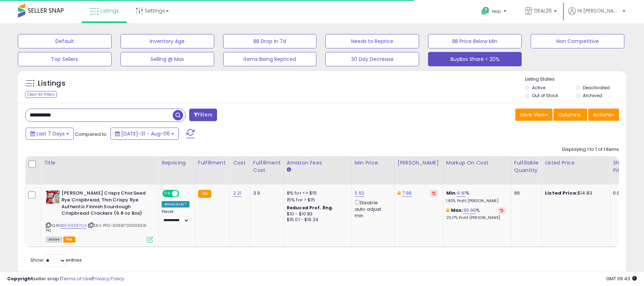 The width and height of the screenshot is (644, 286). I want to click on button: BB Drop in 7d, so click(270, 41).